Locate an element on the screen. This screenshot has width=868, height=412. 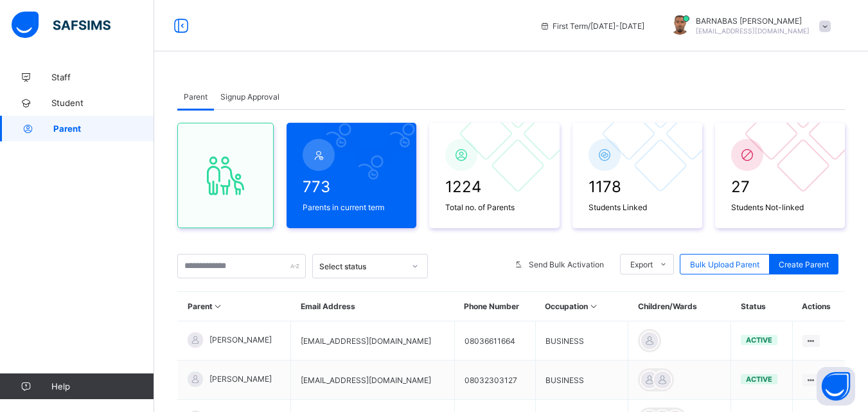
th: Children/Wards is located at coordinates (679, 306).